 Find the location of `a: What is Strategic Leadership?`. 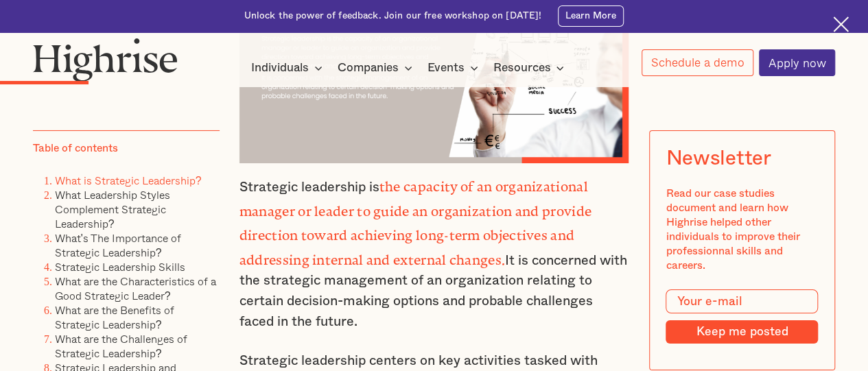

a: What is Strategic Leadership? is located at coordinates (128, 180).